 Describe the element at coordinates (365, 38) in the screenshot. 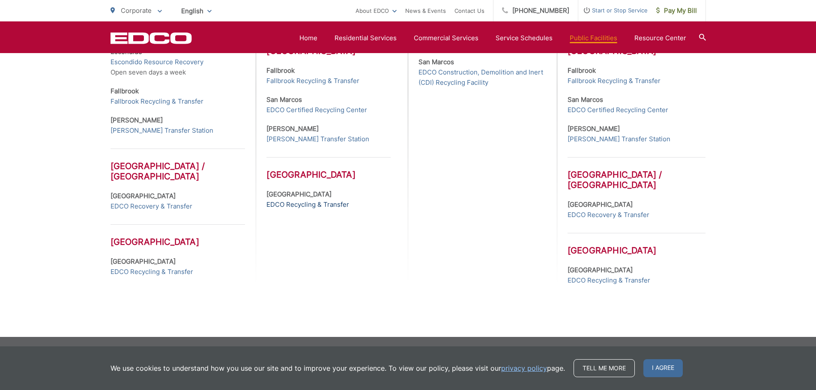

I see `a: Residential Services` at that location.